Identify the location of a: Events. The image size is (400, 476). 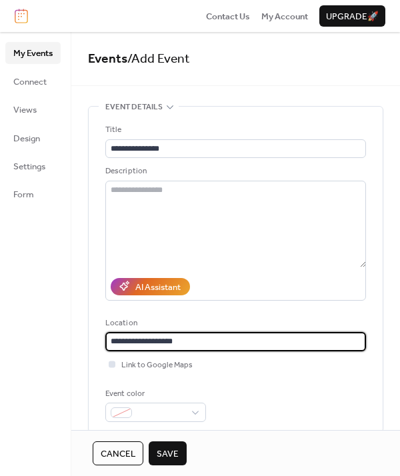
(107, 59).